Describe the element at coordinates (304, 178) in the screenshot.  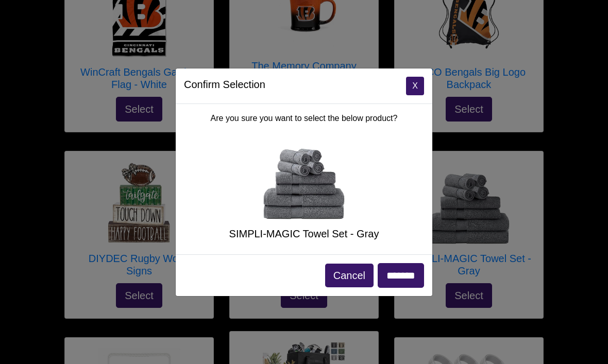
I see `img: SIMPLI-MAGIC Towel Set - Gray` at that location.